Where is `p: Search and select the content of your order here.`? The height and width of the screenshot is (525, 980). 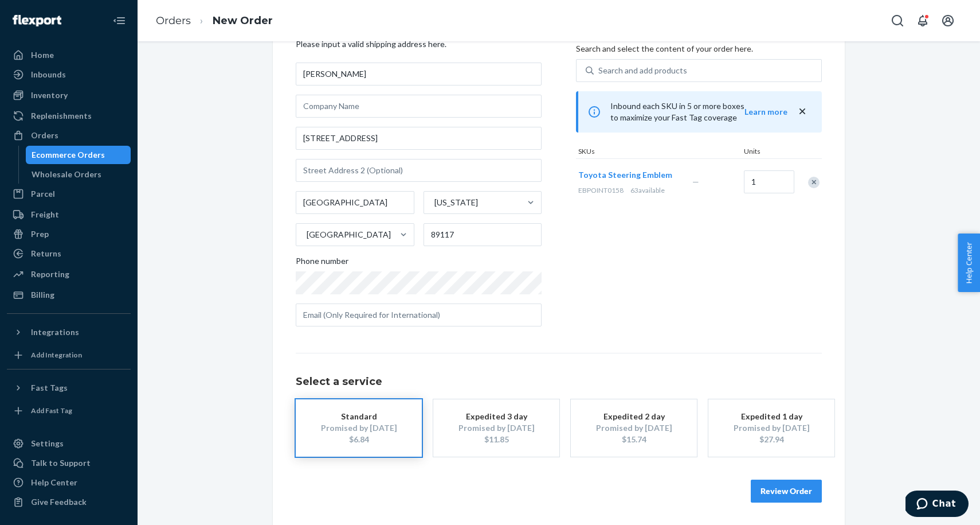
p: Search and select the content of your order here. is located at coordinates (699, 48).